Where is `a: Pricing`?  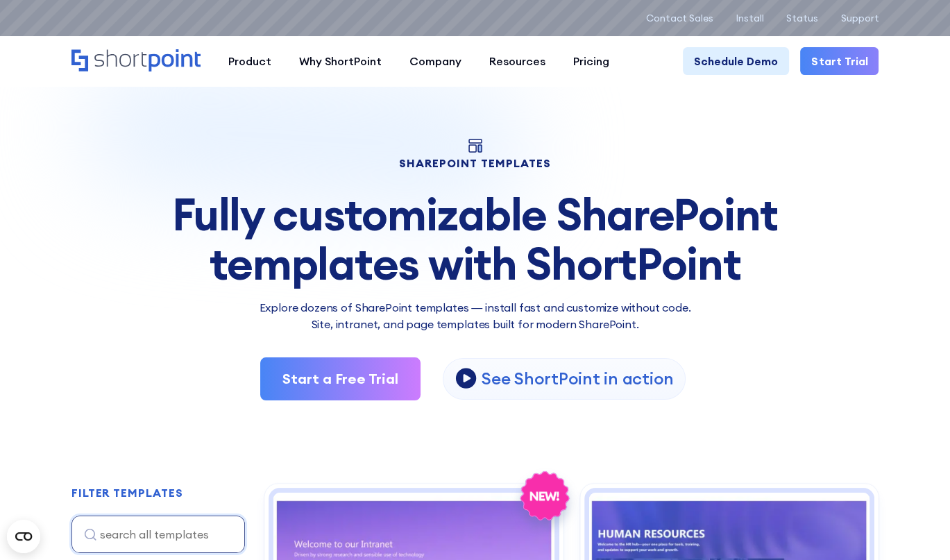
a: Pricing is located at coordinates (591, 61).